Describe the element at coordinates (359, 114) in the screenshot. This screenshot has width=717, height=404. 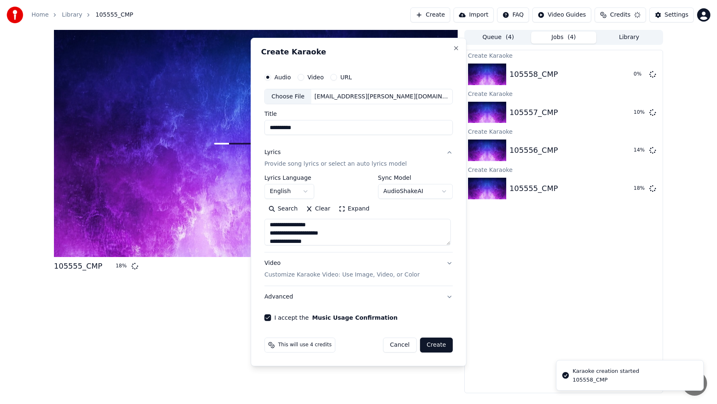
I see `label: Title` at that location.